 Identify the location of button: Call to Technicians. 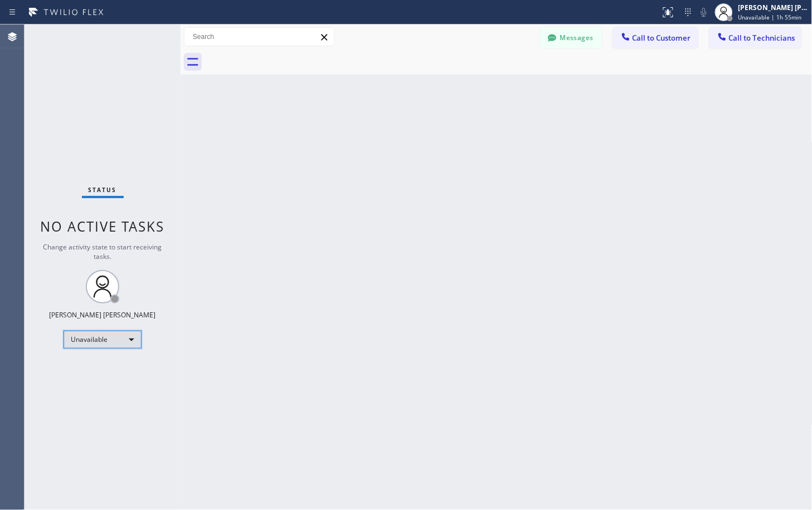
(754, 38).